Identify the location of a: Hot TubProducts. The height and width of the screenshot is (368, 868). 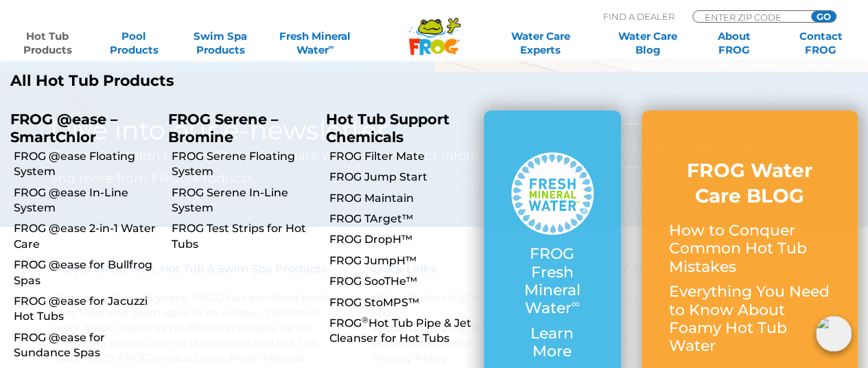
(47, 43).